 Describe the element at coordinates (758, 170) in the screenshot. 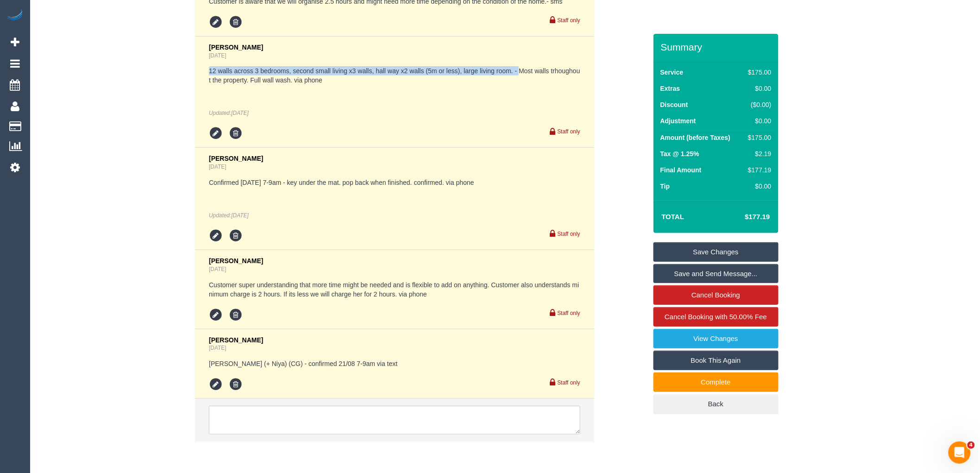

I see `div: $177.19` at that location.